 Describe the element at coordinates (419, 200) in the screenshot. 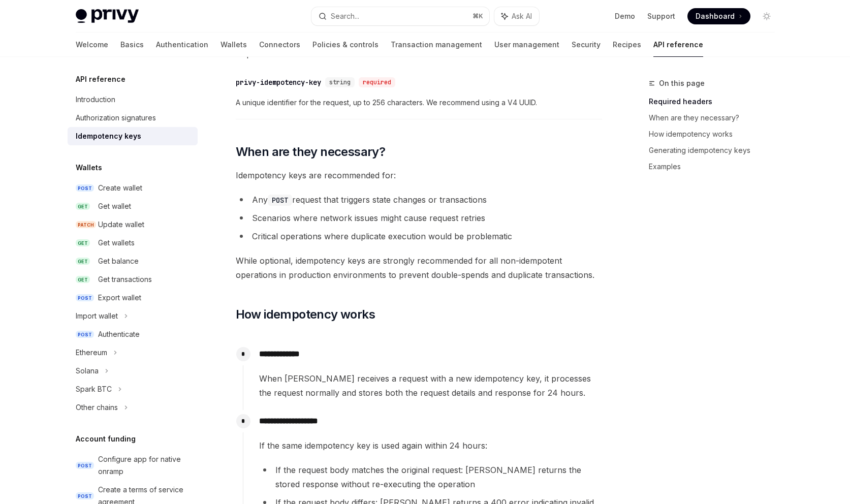

I see `li: Any request that triggers state changes or transactions` at that location.